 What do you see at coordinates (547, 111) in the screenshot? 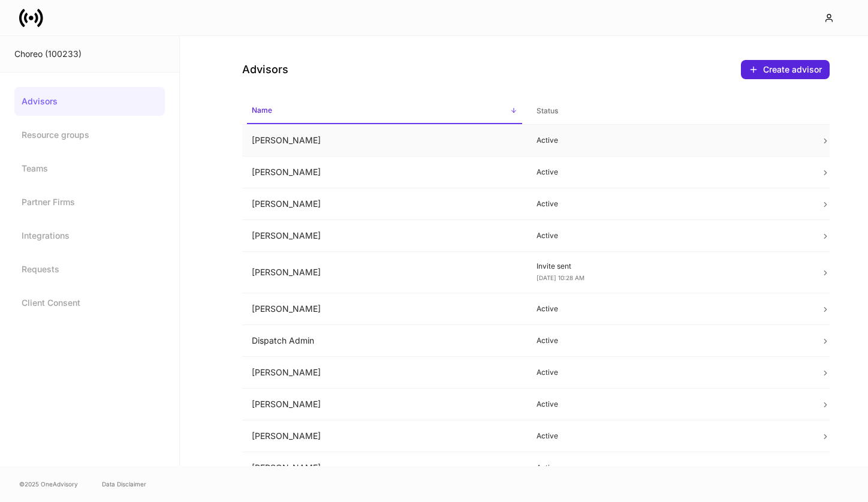
I see `h6: Status` at bounding box center [547, 111].